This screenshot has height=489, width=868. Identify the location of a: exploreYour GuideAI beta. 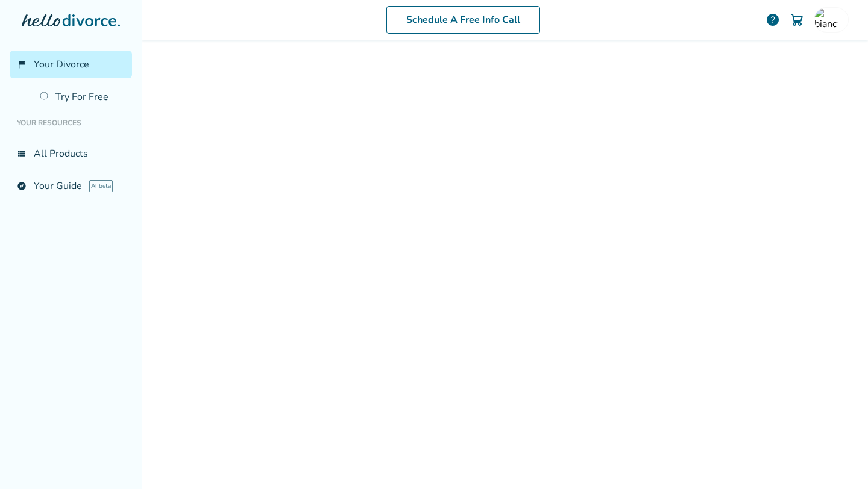
(70, 186).